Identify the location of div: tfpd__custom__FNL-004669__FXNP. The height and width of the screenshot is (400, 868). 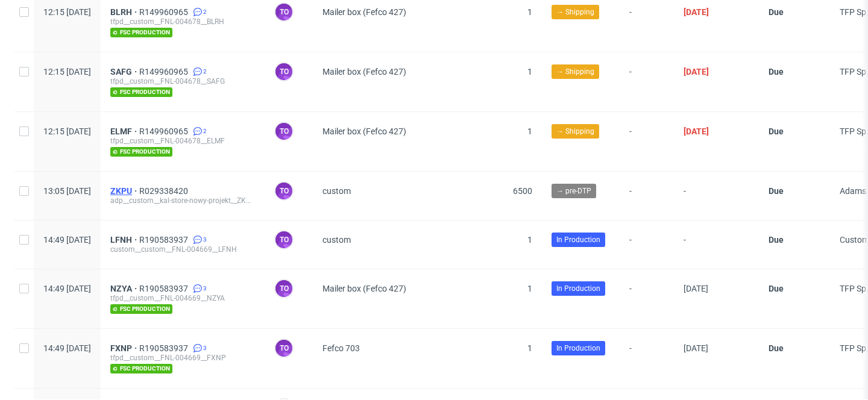
(182, 358).